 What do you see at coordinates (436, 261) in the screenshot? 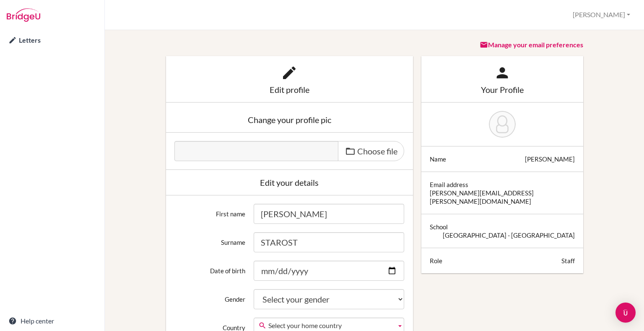
I see `div: Role` at bounding box center [436, 261].